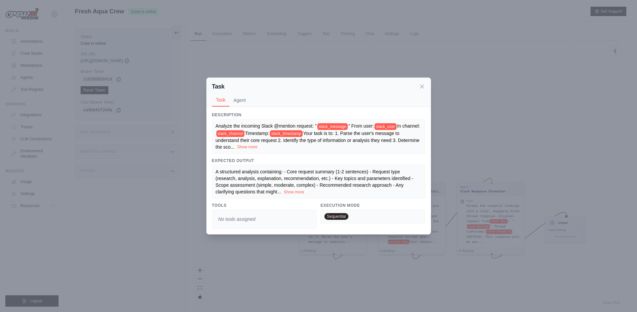 This screenshot has height=312, width=637. I want to click on h3: Tools, so click(264, 206).